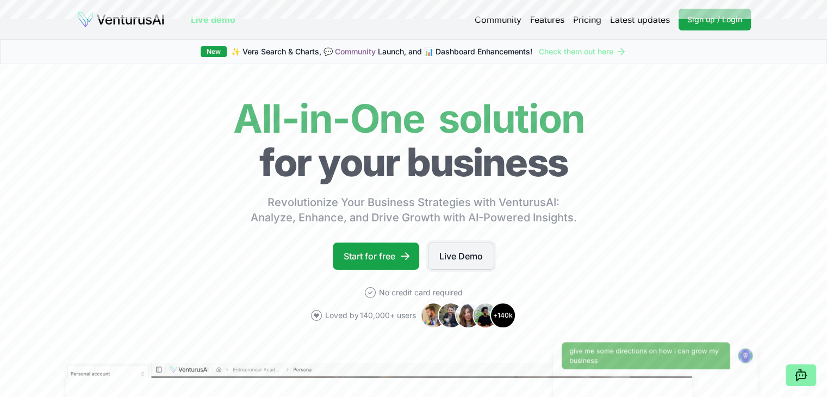 This screenshot has height=397, width=827. What do you see at coordinates (433, 315) in the screenshot?
I see `img: Avatar 1` at bounding box center [433, 315].